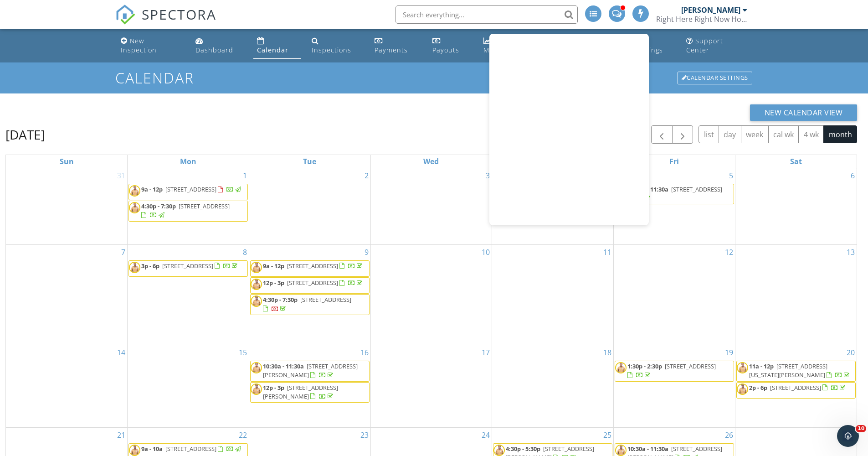  What do you see at coordinates (431, 206) in the screenshot?
I see `td: Go to September 3, 2025` at bounding box center [431, 206].